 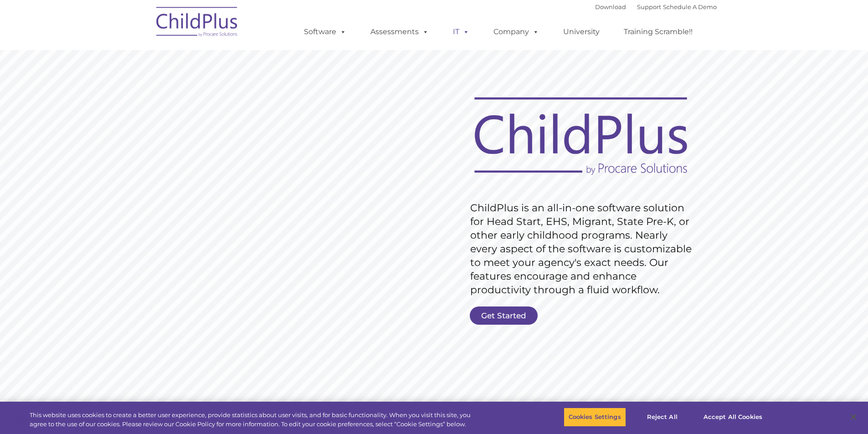 What do you see at coordinates (658, 32) in the screenshot?
I see `a: Training Scramble!!` at bounding box center [658, 32].